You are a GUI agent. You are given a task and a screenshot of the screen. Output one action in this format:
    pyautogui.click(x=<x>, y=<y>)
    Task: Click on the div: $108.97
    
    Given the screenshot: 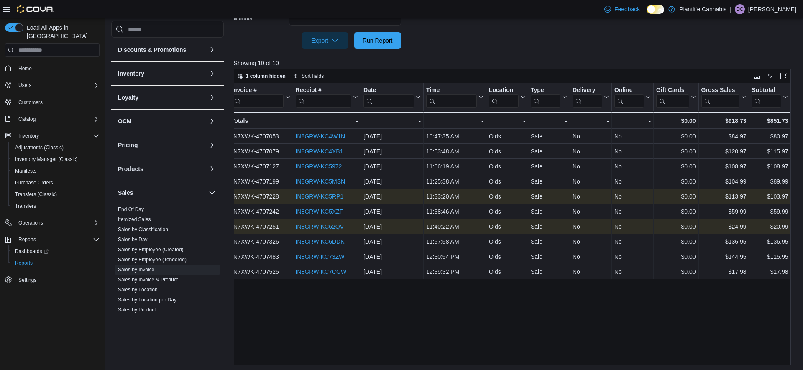 What is the action you would take?
    pyautogui.click(x=724, y=166)
    